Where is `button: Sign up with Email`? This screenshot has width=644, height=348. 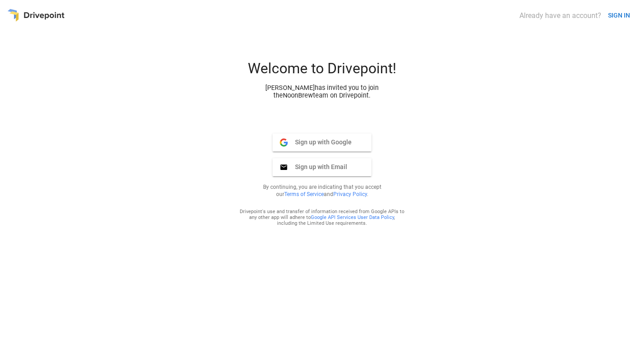
button: Sign up with Email is located at coordinates (322, 167).